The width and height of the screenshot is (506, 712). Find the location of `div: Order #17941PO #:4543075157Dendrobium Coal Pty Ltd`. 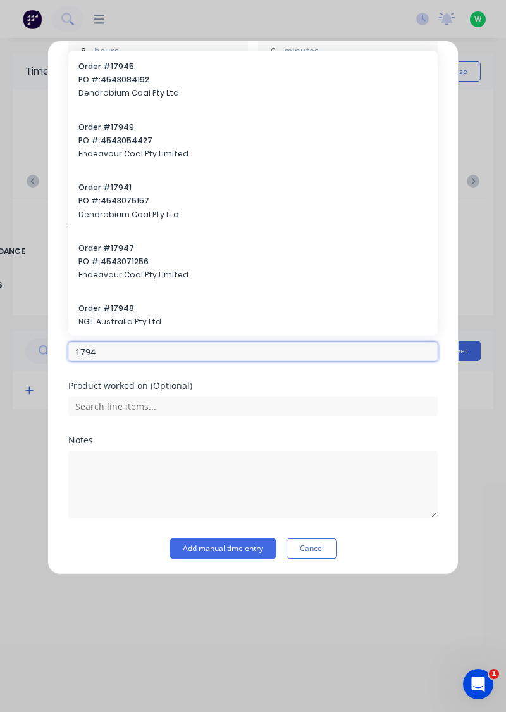

div: Order #17941PO #:4543075157Dendrobium Coal Pty Ltd is located at coordinates (253, 202).